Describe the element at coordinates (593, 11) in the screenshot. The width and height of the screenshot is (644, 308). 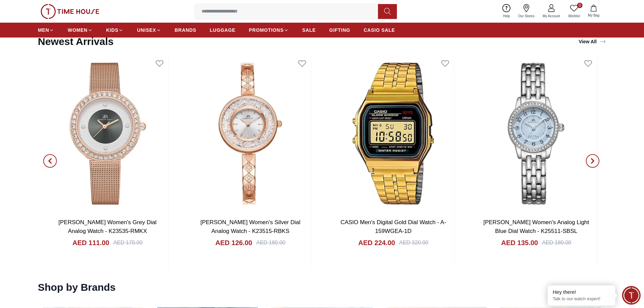
I see `button: My Bag` at that location.